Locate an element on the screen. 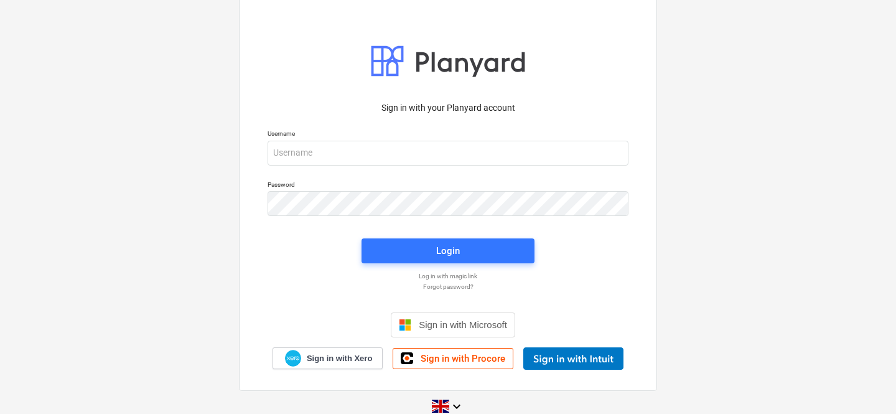 Image resolution: width=896 pixels, height=414 pixels. div: Login is located at coordinates (448, 251).